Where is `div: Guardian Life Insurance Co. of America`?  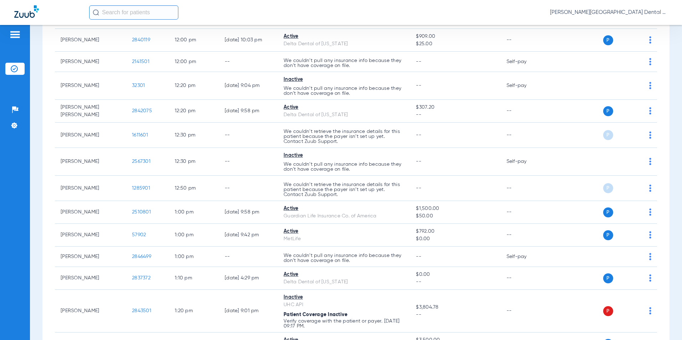 div: Guardian Life Insurance Co. of America is located at coordinates (344, 216).